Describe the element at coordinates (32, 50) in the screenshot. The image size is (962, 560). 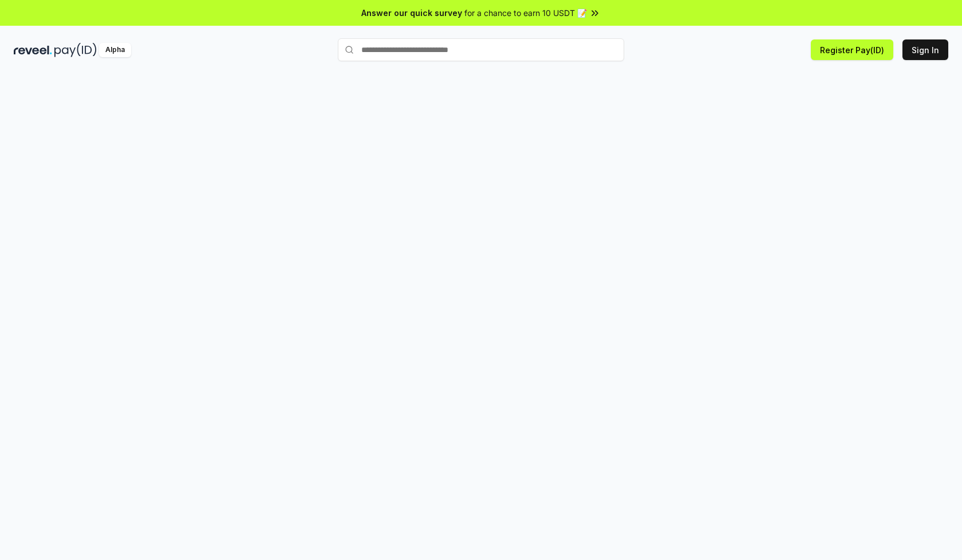
I see `img: reveel_dark` at that location.